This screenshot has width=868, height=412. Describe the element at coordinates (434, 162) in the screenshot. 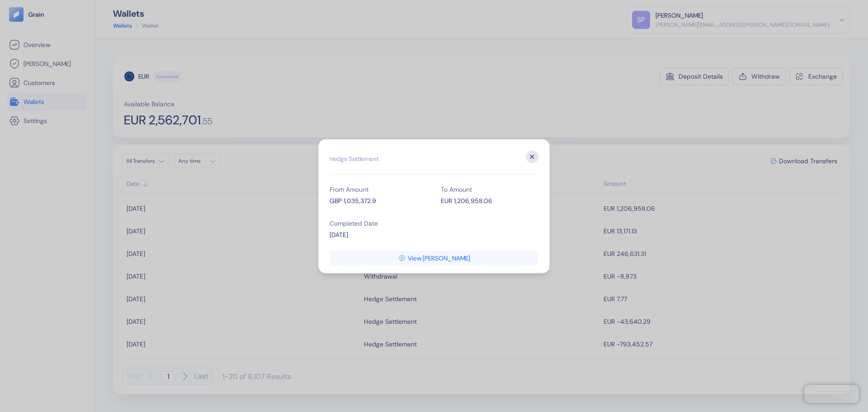

I see `h2: Hedge Settlement` at that location.